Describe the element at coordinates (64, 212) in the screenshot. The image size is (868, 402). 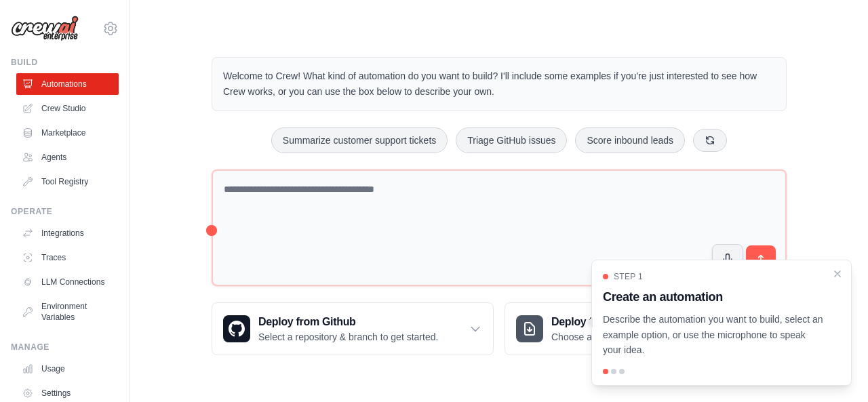
I see `div: Operate` at that location.